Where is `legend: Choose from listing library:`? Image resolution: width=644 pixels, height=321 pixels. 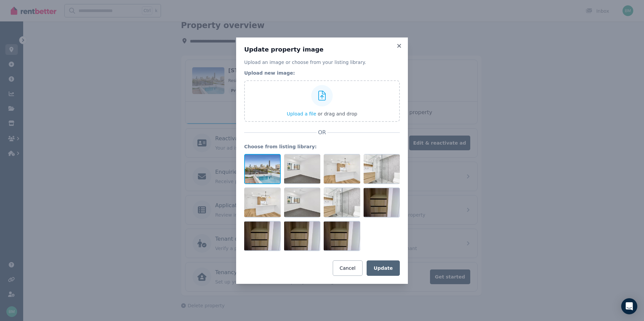
legend: Choose from listing library: is located at coordinates (322, 147).